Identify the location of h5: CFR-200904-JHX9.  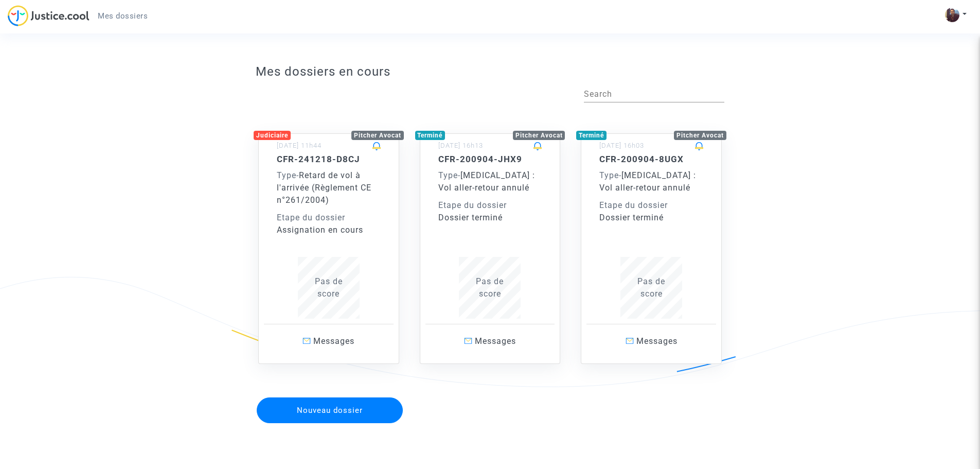
(490, 159).